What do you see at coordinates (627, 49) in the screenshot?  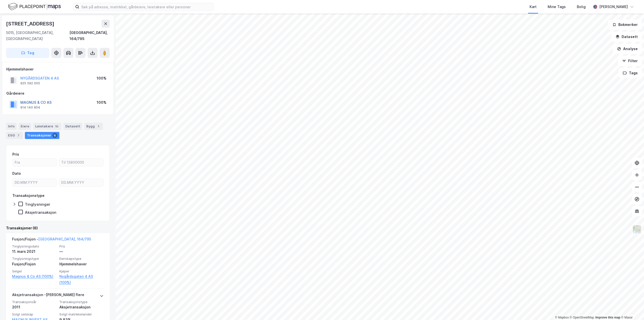 I see `button: Analyse` at bounding box center [627, 49].